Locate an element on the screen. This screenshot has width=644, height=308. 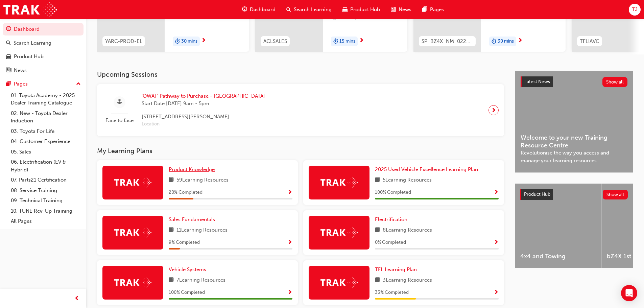
span: 4x4 and Towing is located at coordinates (558, 256).